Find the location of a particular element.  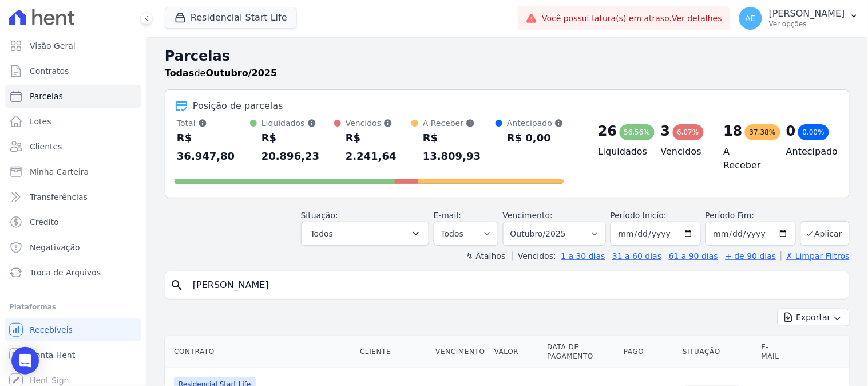

a: ✗ Limpar Filtros is located at coordinates (815, 256).